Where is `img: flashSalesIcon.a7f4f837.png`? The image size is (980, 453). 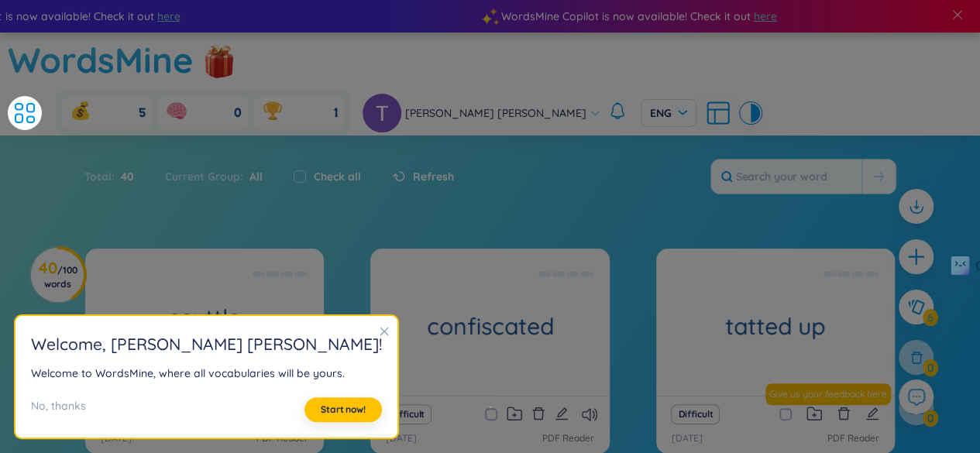
img: flashSalesIcon.a7f4f837.png is located at coordinates (219, 61).